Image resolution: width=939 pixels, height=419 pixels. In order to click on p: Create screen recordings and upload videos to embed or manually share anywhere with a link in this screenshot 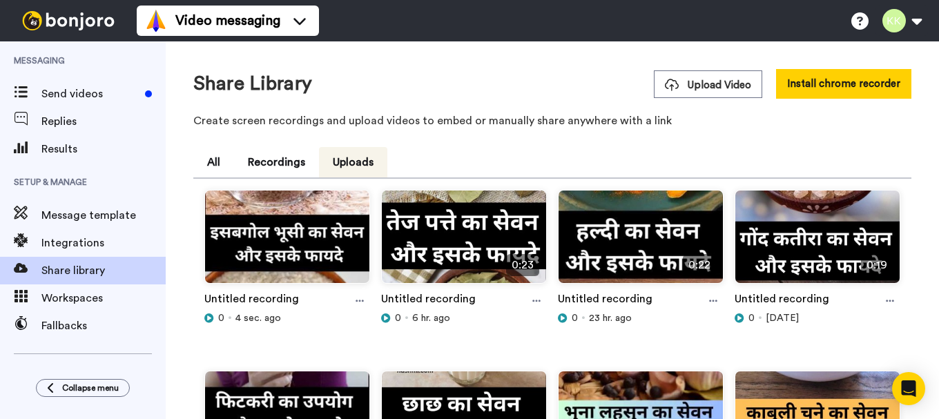, I will do `click(552, 121)`.